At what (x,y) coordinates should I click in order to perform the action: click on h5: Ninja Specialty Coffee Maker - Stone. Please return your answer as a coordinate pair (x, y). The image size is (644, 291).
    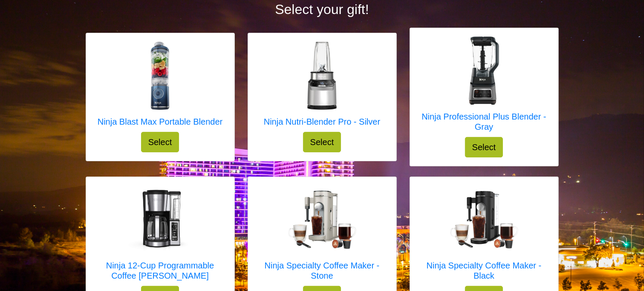
    Looking at the image, I should click on (322, 270).